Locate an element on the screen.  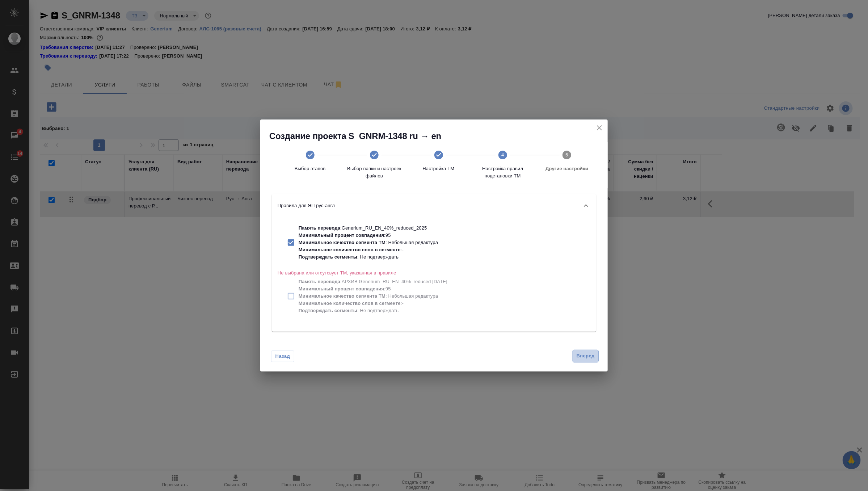
span: Выбор папки и настроек файлов is located at coordinates (374, 172).